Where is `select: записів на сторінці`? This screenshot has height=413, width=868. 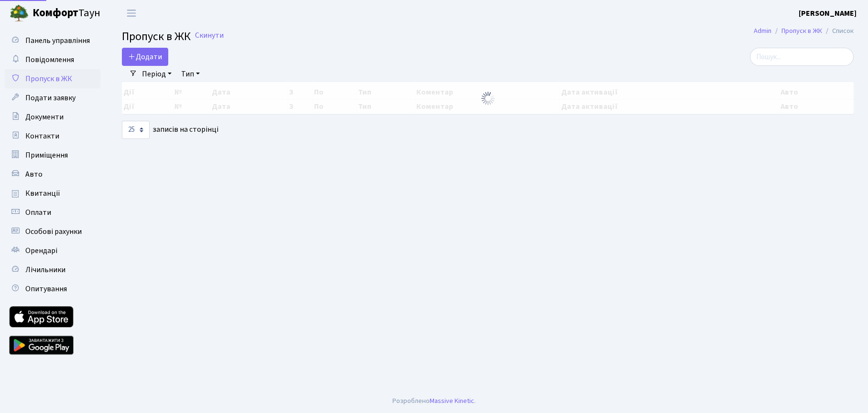
select: записів на сторінці is located at coordinates (135, 130).